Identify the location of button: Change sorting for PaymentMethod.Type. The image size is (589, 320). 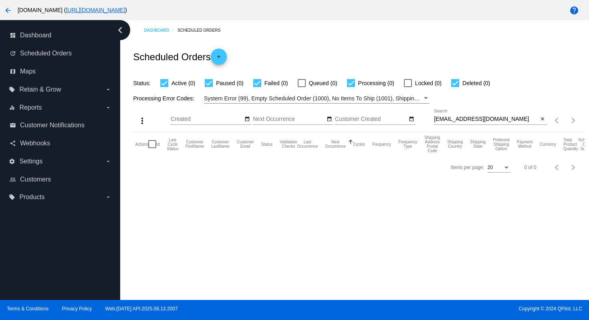
(525, 144).